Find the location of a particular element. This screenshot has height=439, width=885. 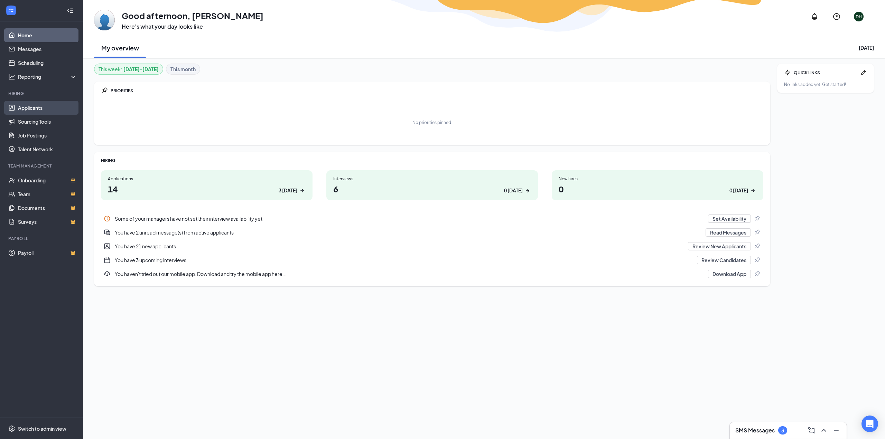

svg: CalendarNew is located at coordinates (107, 260).